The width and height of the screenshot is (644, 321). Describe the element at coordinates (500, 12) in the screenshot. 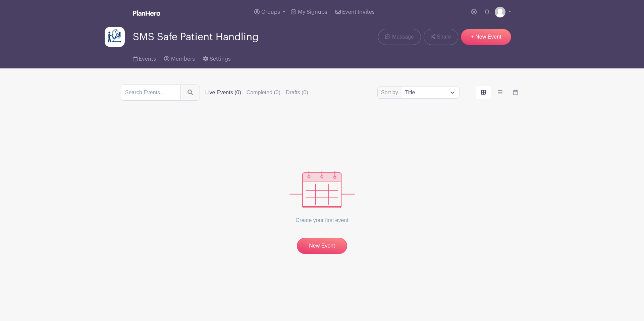

I see `img: default-ce2991bfa6775e67f084385cd625a349d9dcbb7a52a09fb2fda1e96e2d18dcdb.png` at that location.